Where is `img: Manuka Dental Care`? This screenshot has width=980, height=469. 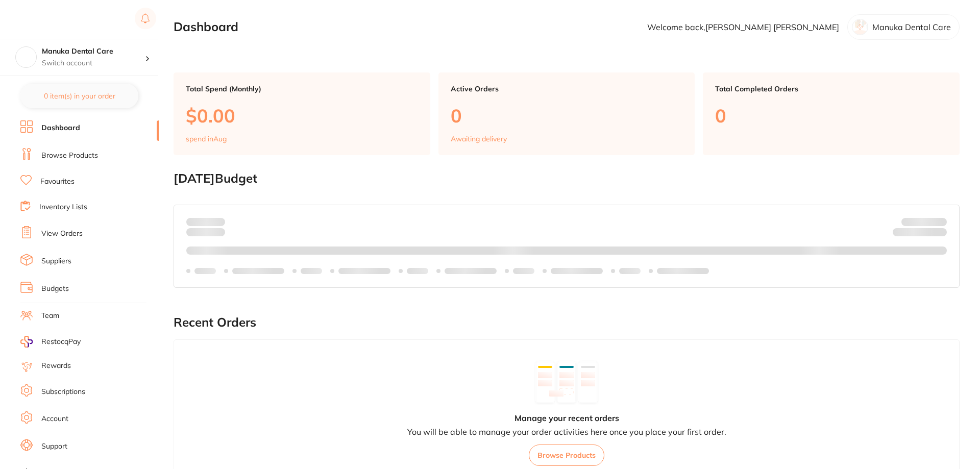
img: Manuka Dental Care is located at coordinates (26, 57).